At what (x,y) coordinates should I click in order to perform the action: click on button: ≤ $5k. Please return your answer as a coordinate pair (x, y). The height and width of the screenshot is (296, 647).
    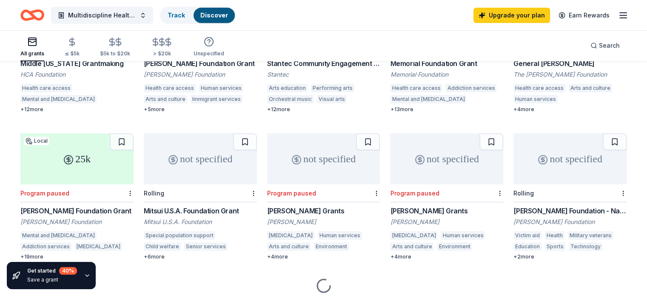
    Looking at the image, I should click on (72, 47).